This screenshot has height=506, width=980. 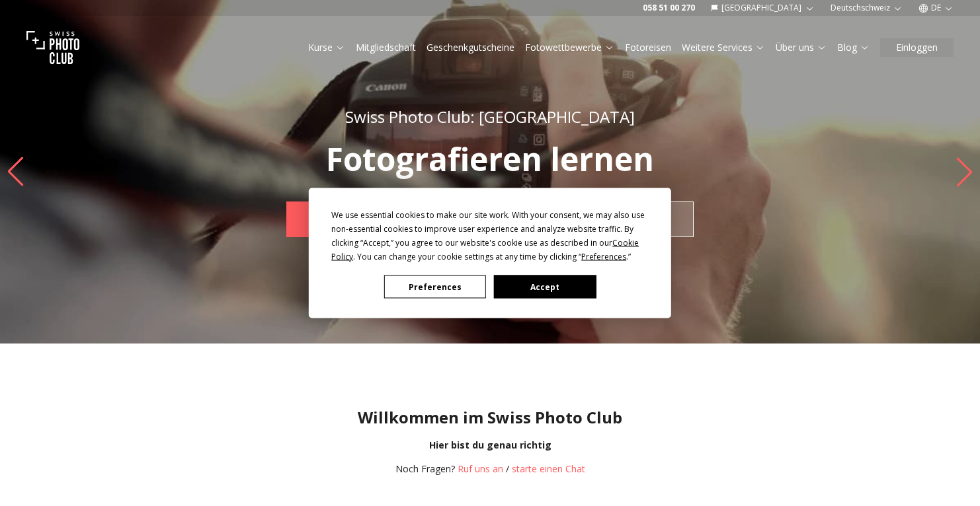 What do you see at coordinates (490, 253) in the screenshot?
I see `div: Cookie Consent Prompt` at bounding box center [490, 253].